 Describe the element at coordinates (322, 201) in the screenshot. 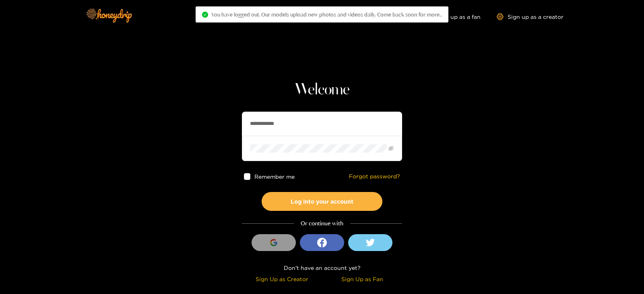

I see `button: Log into your account` at that location.